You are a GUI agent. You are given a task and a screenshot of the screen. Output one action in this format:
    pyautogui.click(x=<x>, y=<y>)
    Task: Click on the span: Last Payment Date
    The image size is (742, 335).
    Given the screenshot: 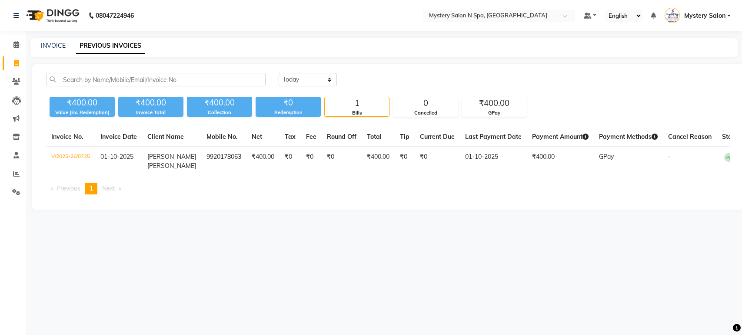 What is the action you would take?
    pyautogui.click(x=493, y=137)
    